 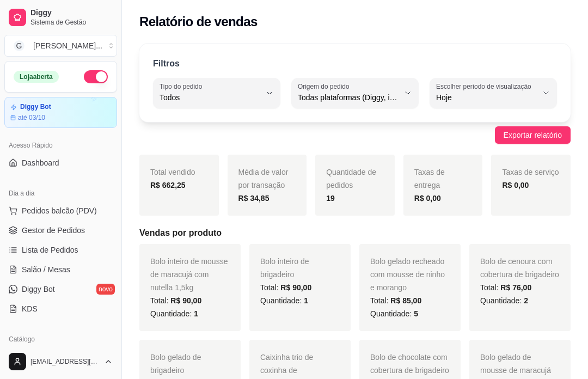 What do you see at coordinates (430, 179) in the screenshot?
I see `span: Taxas de entrega` at bounding box center [430, 179].